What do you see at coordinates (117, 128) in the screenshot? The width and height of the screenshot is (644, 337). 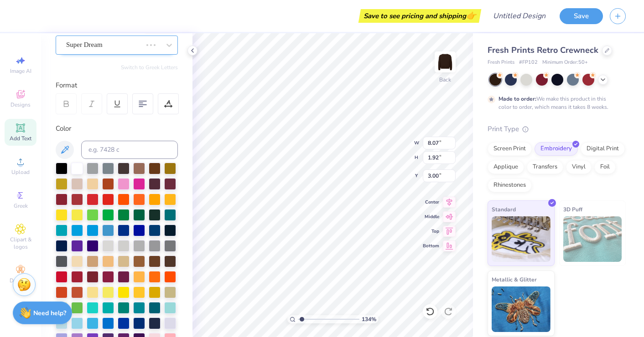 I see `div: Color` at bounding box center [117, 128].